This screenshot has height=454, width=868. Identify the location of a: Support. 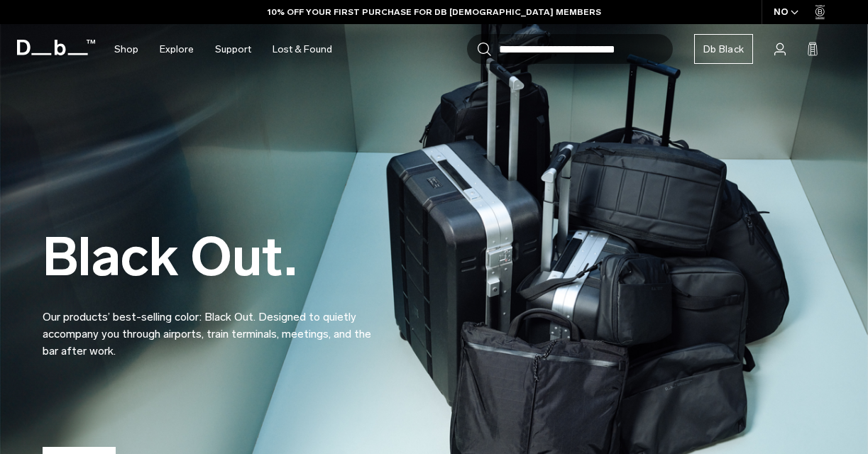
(233, 49).